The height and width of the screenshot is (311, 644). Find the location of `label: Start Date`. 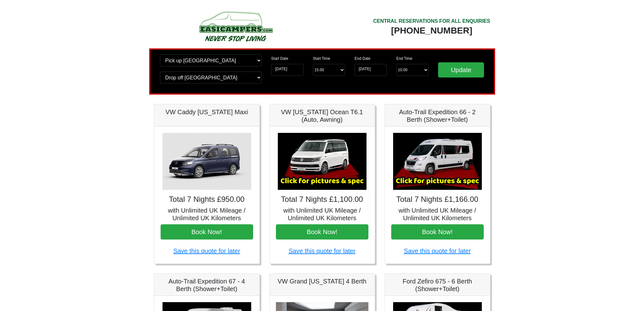

label: Start Date is located at coordinates (280, 59).